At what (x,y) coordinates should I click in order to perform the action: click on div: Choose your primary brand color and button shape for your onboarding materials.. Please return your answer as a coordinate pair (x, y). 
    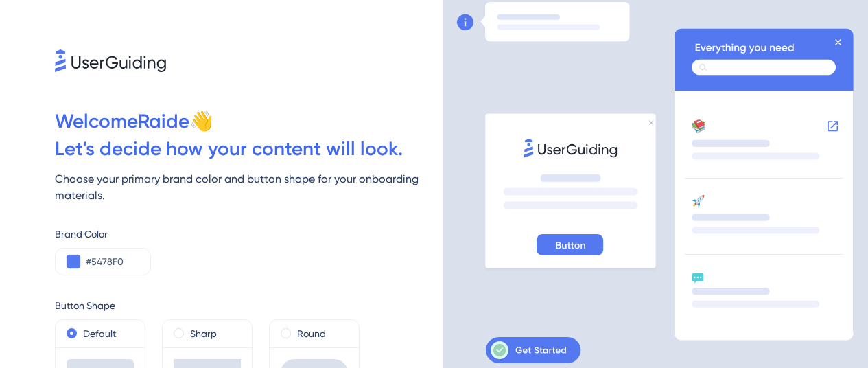
    Looking at the image, I should click on (248, 188).